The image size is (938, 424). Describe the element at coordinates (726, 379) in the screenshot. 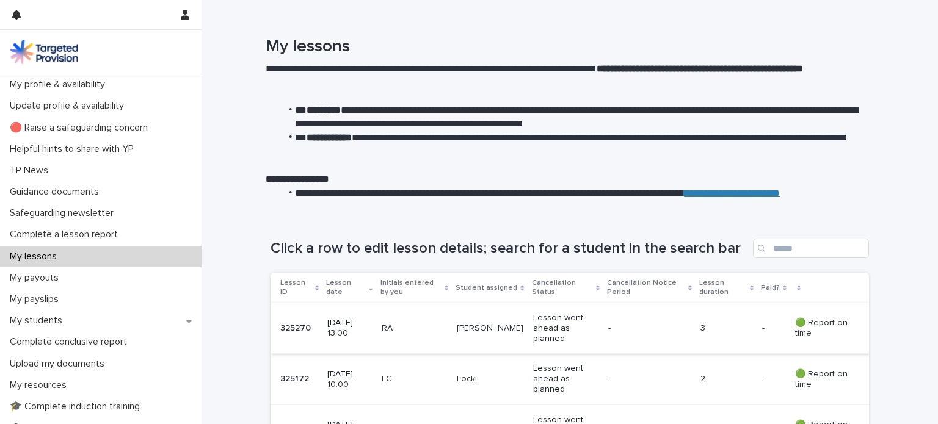

I see `p: 2` at that location.